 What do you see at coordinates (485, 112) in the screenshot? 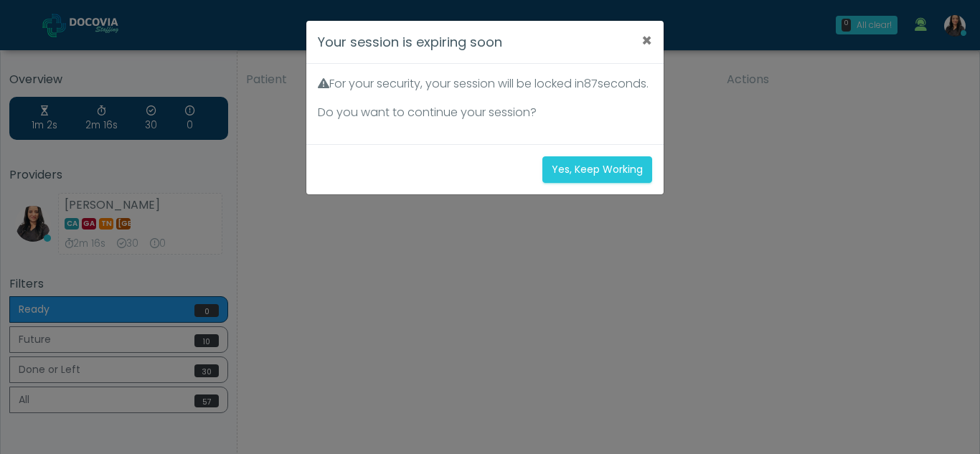
I see `p: Do you want to continue your session?` at bounding box center [485, 112].